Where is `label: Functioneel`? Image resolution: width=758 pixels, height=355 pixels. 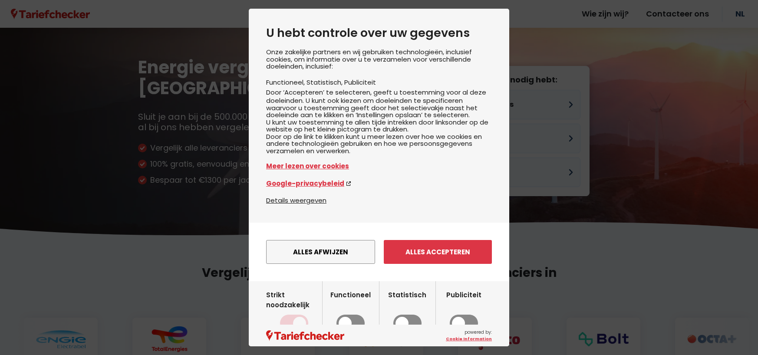 label: Functioneel is located at coordinates (350, 311).